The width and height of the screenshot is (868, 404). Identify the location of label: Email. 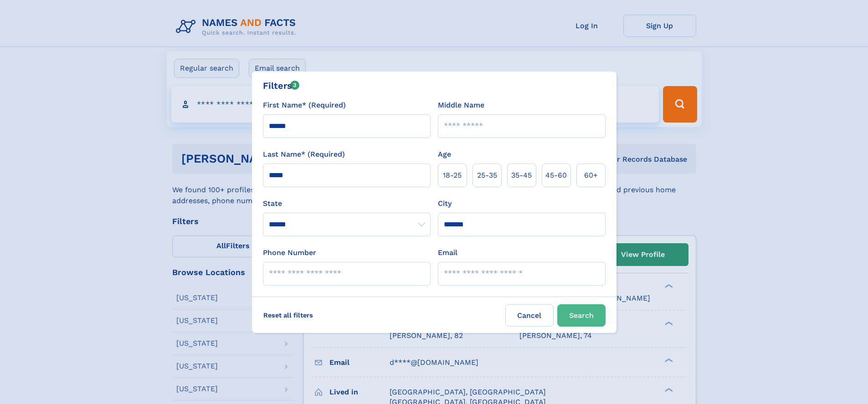
(448, 253).